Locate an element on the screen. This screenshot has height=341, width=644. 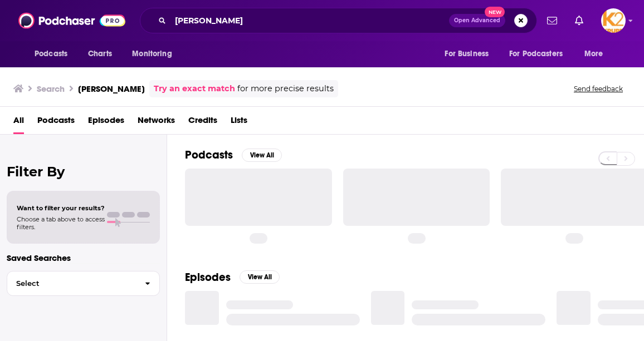
input: Search podcasts, credits, & more... is located at coordinates (310, 21).